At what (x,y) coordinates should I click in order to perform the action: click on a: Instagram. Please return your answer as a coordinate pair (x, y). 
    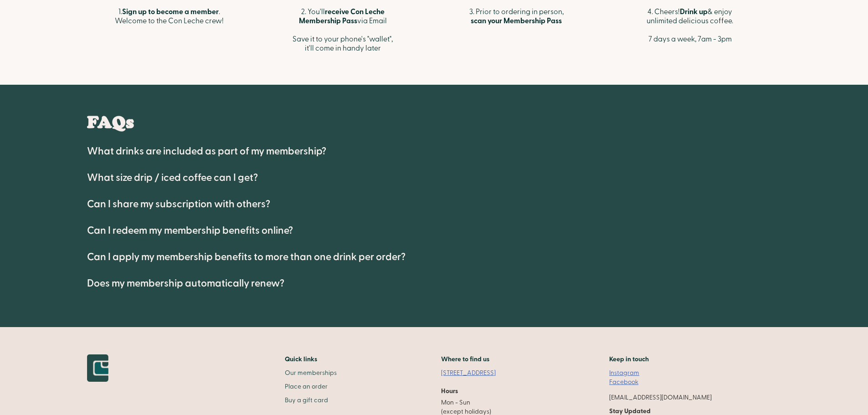
    Looking at the image, I should click on (625, 374).